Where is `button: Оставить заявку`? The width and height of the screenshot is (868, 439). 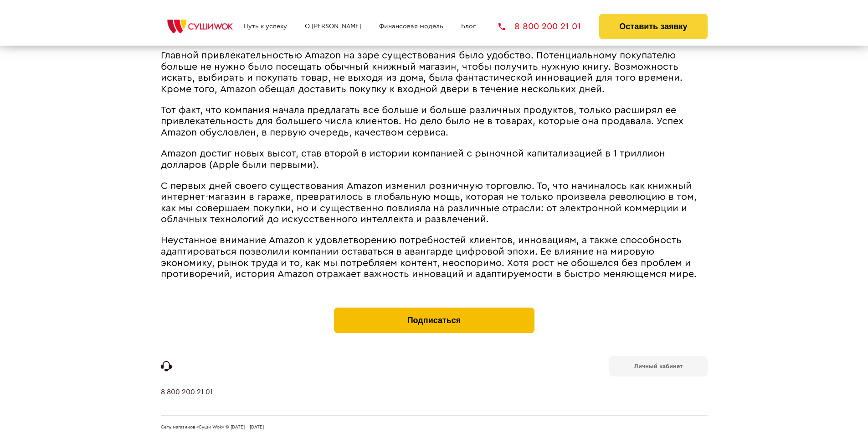
button: Оставить заявку is located at coordinates (652, 26).